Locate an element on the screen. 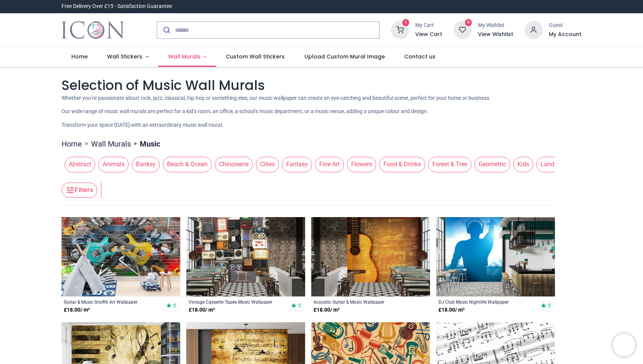 The width and height of the screenshot is (643, 364). span: Flowers is located at coordinates (362, 165).